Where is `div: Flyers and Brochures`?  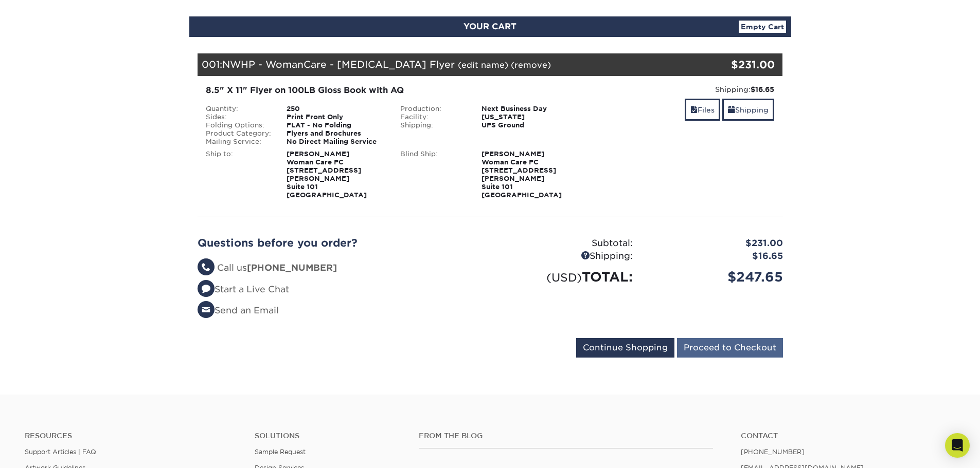
div: Flyers and Brochures is located at coordinates (335, 134).